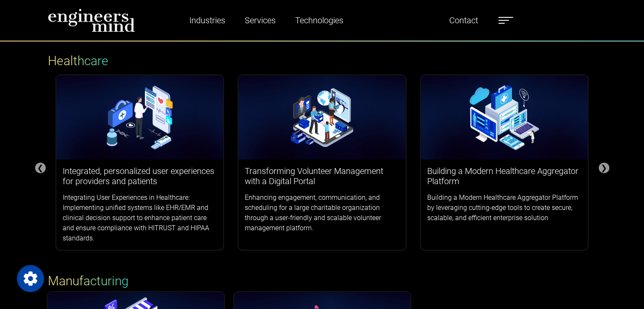 The image size is (644, 309). I want to click on a: Services, so click(260, 20).